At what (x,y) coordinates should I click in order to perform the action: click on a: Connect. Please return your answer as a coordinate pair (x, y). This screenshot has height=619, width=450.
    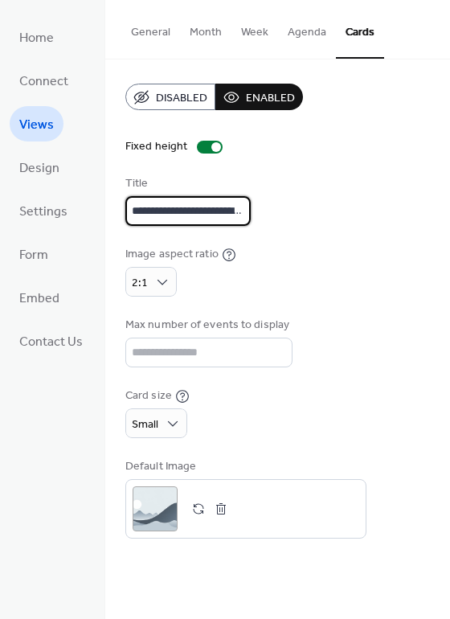
    Looking at the image, I should click on (43, 80).